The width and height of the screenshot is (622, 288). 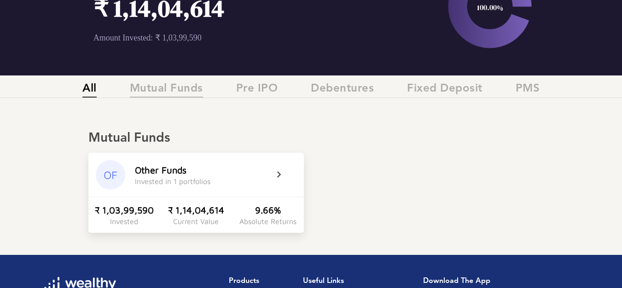 I want to click on span: Debentures, so click(x=342, y=90).